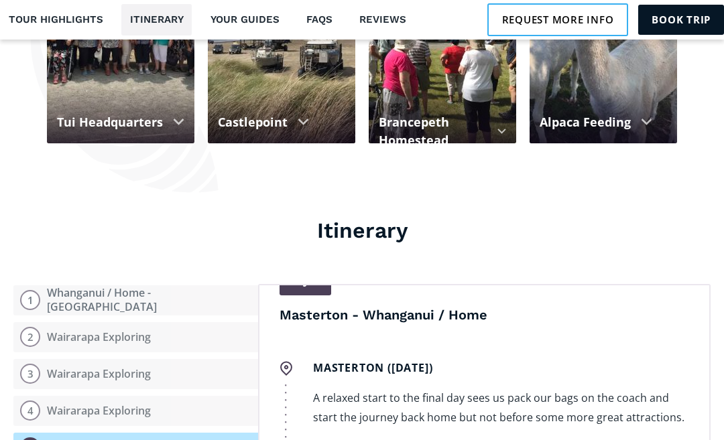 The width and height of the screenshot is (724, 440). What do you see at coordinates (501, 408) in the screenshot?
I see `p: A relaxed start to the final day sees us pack our bags on the coach and start the journey back ho...` at bounding box center [501, 408].